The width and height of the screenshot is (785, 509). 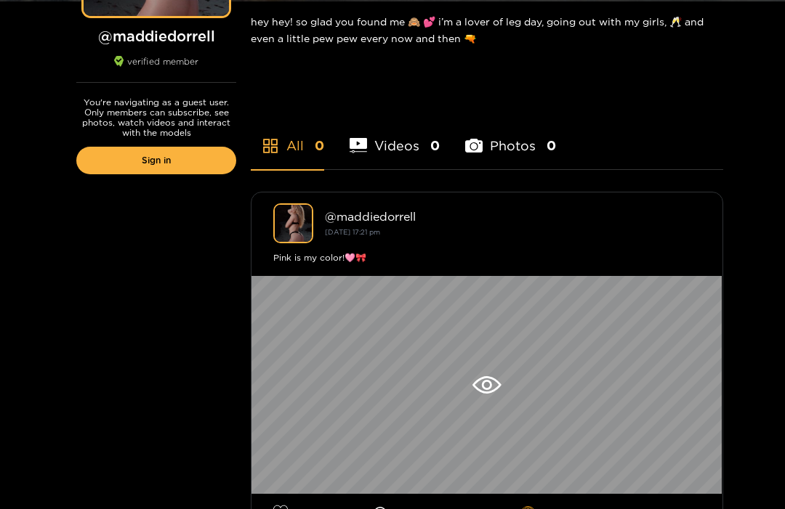 What do you see at coordinates (156, 36) in the screenshot?
I see `h1: @ maddiedorrell` at bounding box center [156, 36].